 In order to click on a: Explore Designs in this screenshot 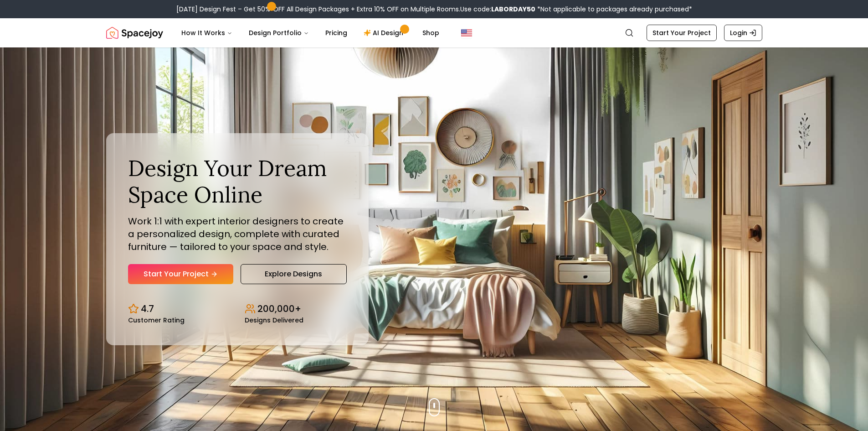, I will do `click(293, 274)`.